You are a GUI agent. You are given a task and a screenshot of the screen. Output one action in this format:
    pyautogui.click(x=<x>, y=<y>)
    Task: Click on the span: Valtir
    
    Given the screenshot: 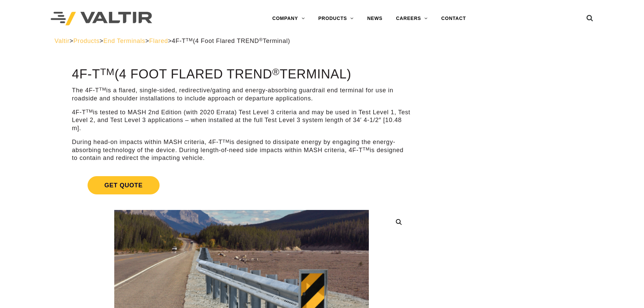 What is the action you would take?
    pyautogui.click(x=62, y=41)
    